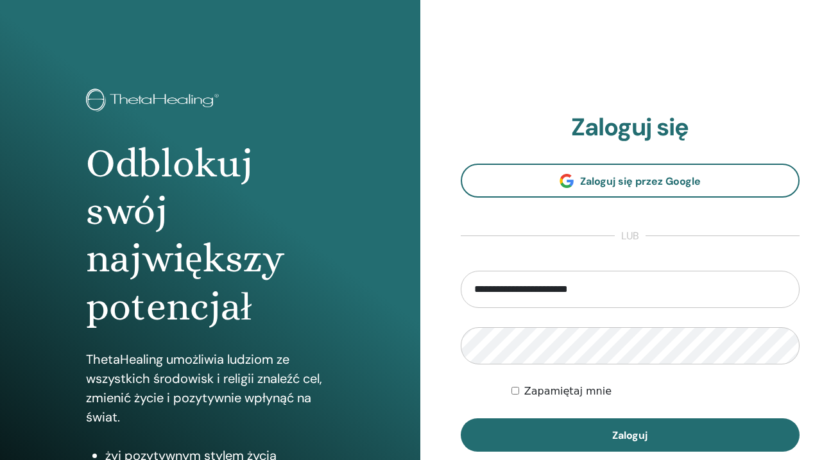 The width and height of the screenshot is (840, 460). What do you see at coordinates (568, 392) in the screenshot?
I see `label: Zapamiętaj mnie` at bounding box center [568, 392].